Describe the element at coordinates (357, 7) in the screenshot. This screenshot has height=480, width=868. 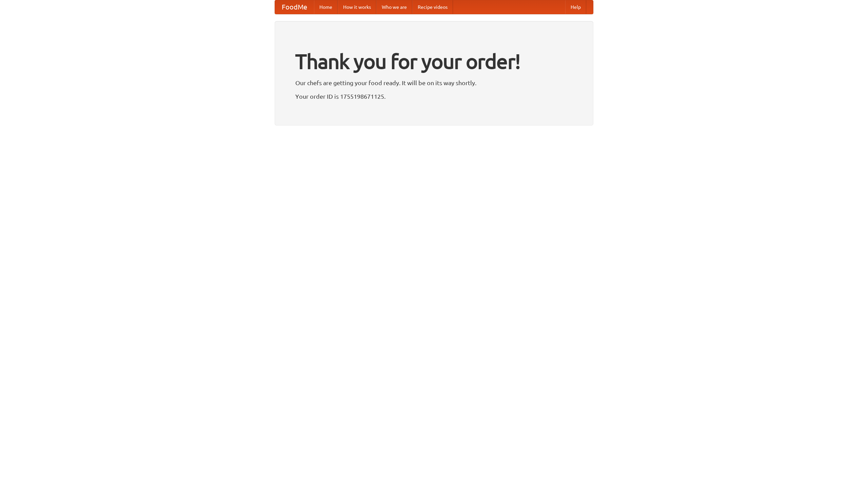
I see `a: How it works` at that location.